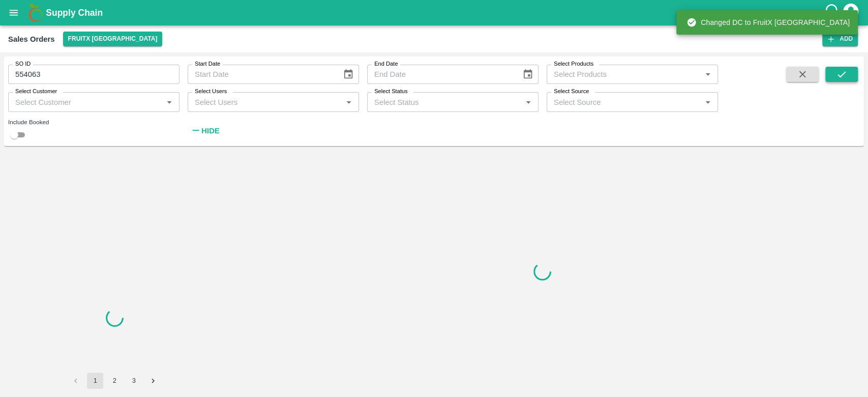  What do you see at coordinates (94, 74) in the screenshot?
I see `input: Enter SO ID` at bounding box center [94, 74].